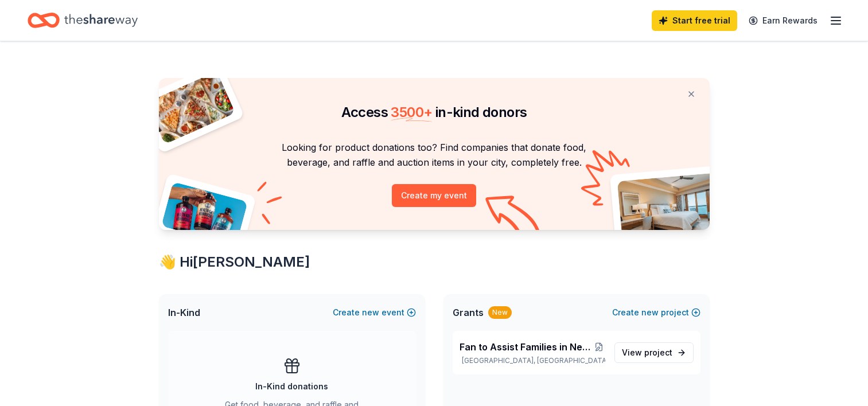 This screenshot has width=868, height=406. Describe the element at coordinates (656, 312) in the screenshot. I see `button: Createnewproject` at that location.